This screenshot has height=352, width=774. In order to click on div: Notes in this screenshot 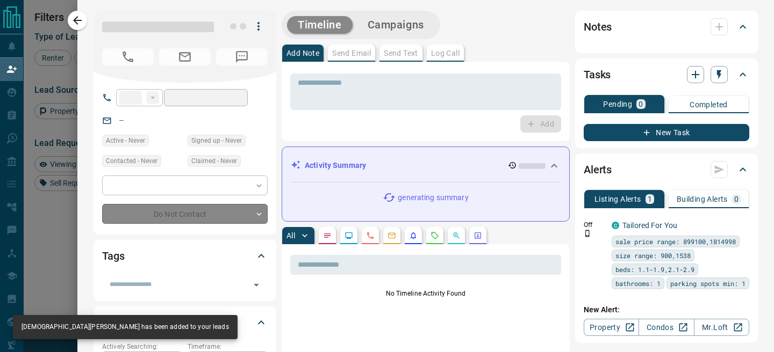, I will do `click(666, 27)`.